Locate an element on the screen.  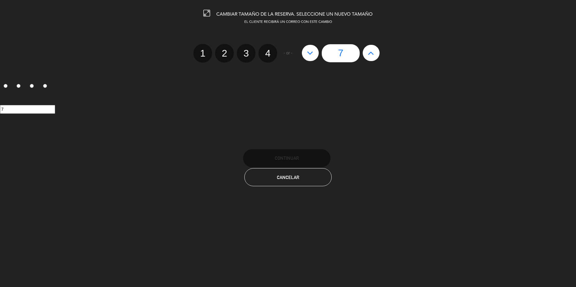
span: EL CLIENTE RECIBIRÁ UN CORREO CON ESTE CAMBIO is located at coordinates (288, 22).